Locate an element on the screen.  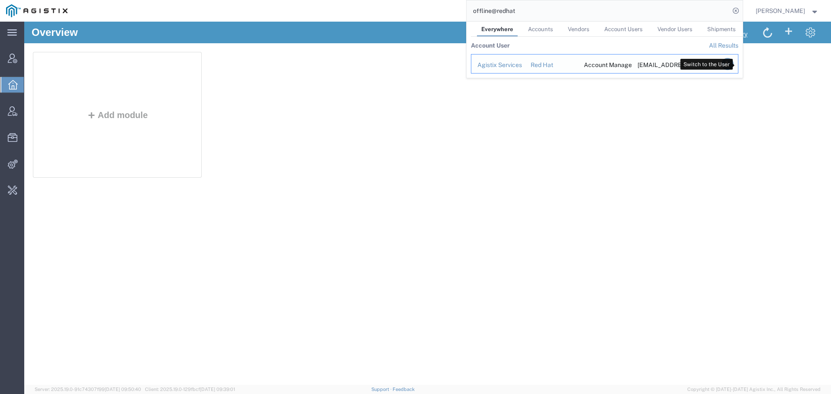
span: Accounts is located at coordinates (541, 29).